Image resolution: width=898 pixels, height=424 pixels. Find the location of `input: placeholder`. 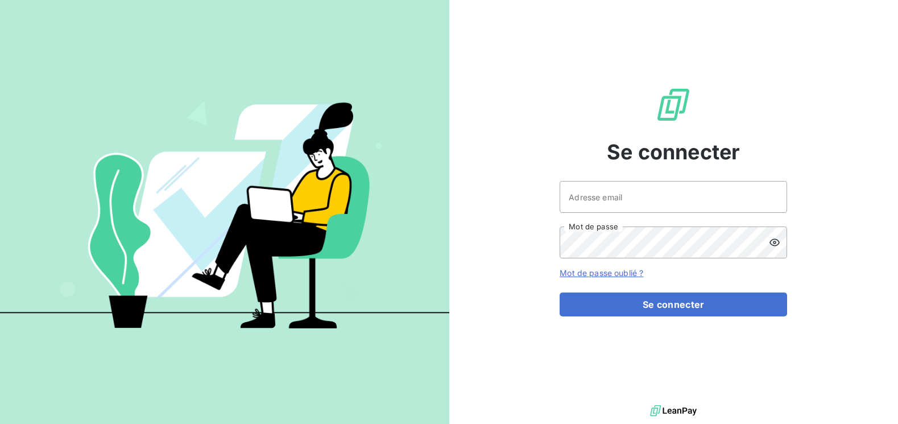

input: placeholder is located at coordinates (673, 197).